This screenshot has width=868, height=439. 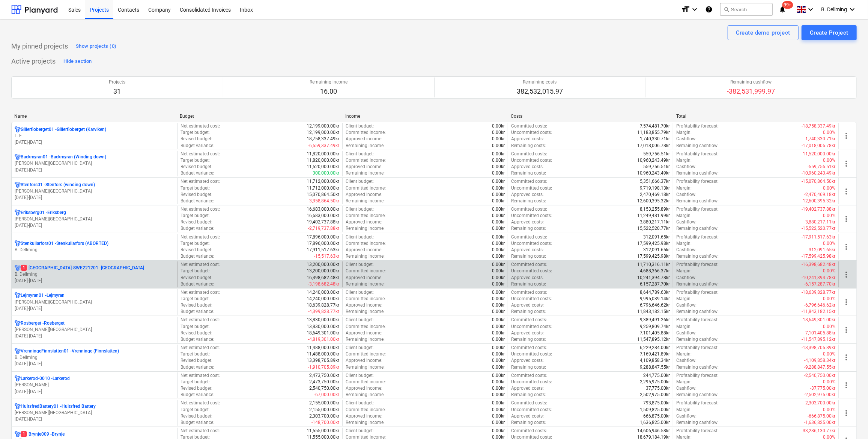 What do you see at coordinates (655, 270) in the screenshot?
I see `p: 4,688,366.37kr` at bounding box center [655, 270].